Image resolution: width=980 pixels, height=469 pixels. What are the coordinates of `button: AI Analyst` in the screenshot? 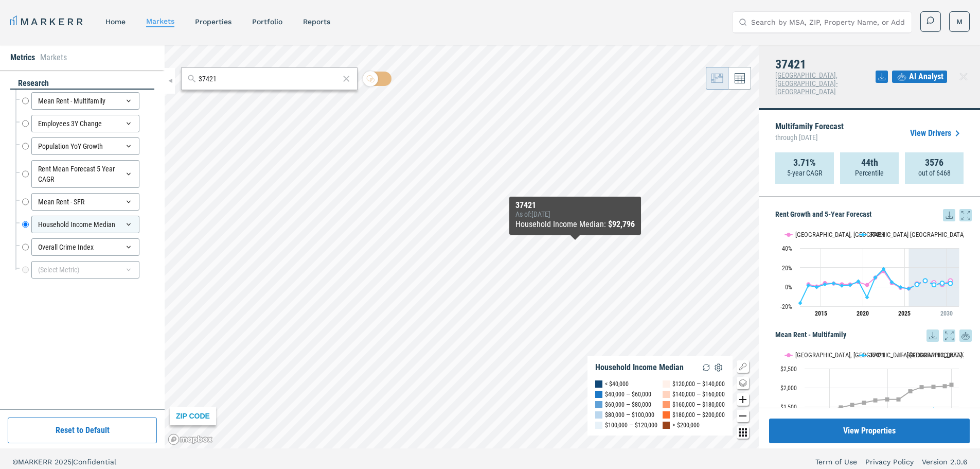 It's located at (920, 77).